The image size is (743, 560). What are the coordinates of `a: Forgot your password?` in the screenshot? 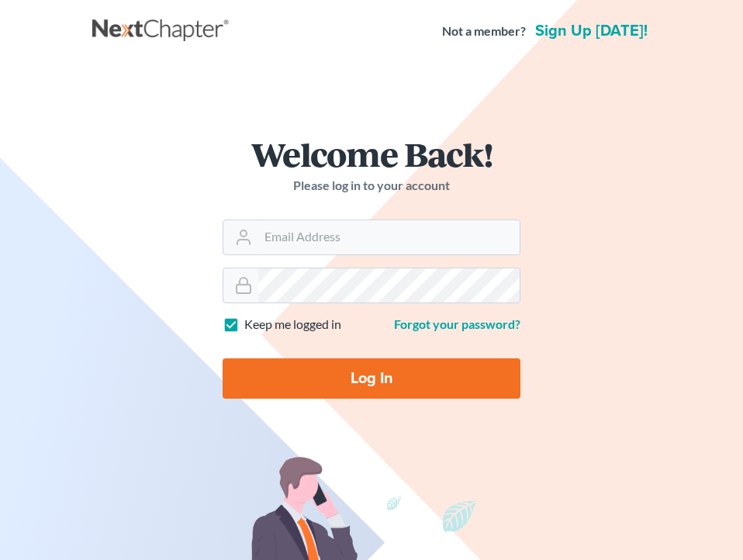 It's located at (457, 324).